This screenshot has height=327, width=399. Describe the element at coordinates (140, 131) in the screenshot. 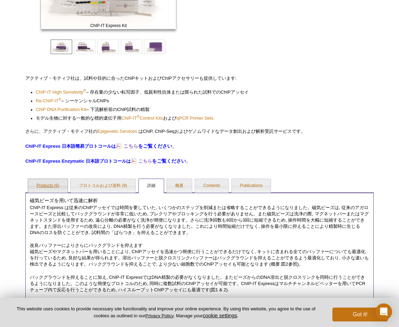

I see `span: は` at that location.